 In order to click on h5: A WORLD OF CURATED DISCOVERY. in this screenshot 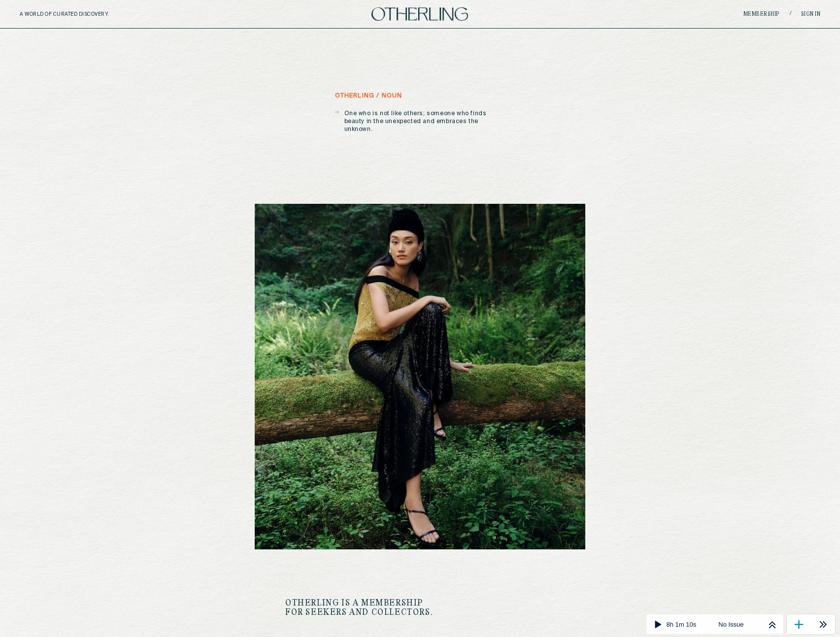, I will do `click(86, 14)`.